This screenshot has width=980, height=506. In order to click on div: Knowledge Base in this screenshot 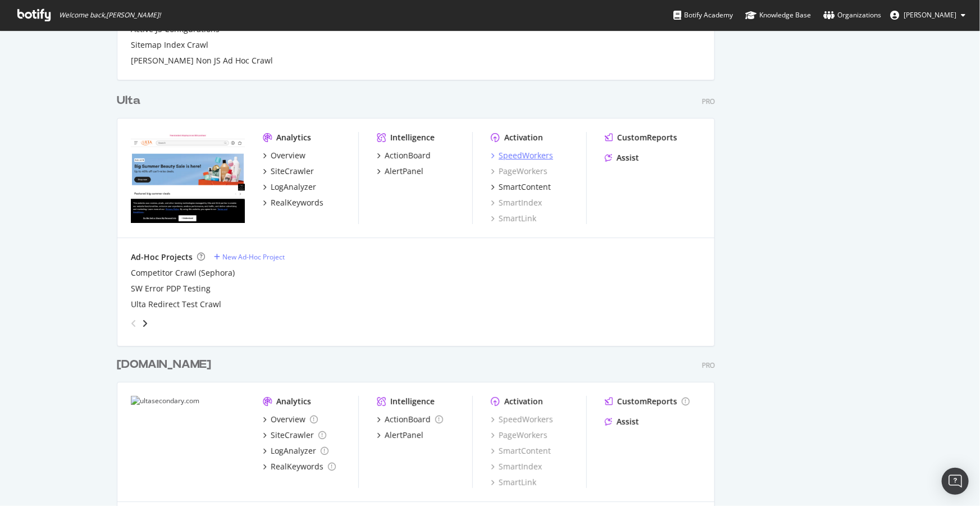, I will do `click(778, 15)`.